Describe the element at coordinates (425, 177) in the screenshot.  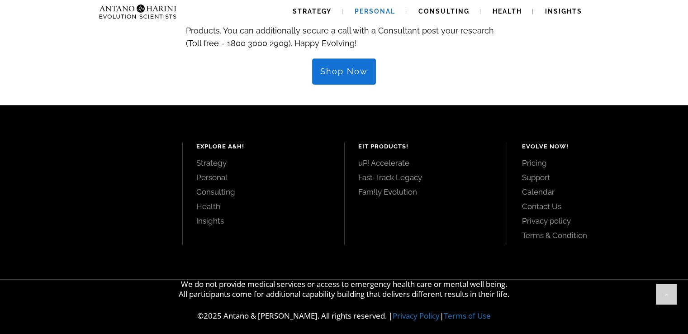
I see `a: Fast-Track Legacy` at that location.